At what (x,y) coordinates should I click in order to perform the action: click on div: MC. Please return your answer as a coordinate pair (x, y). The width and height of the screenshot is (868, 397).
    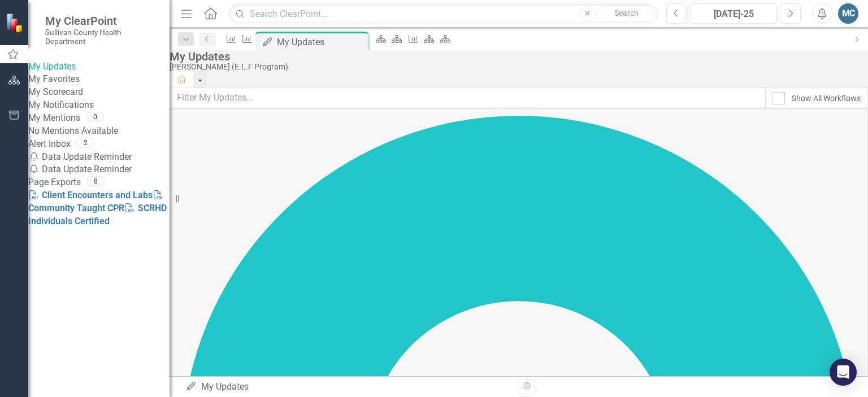
    Looking at the image, I should click on (848, 14).